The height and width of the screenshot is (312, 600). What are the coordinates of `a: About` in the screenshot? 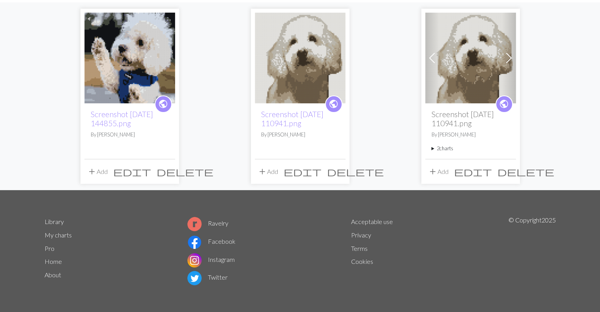 It's located at (53, 275).